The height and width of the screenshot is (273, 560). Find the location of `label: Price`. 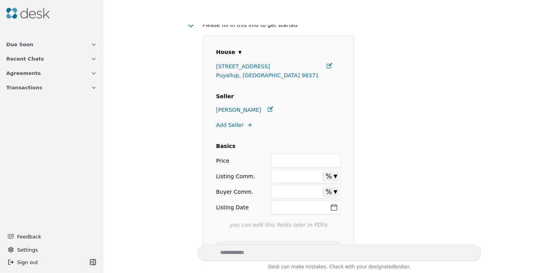

label: Price is located at coordinates (236, 161).